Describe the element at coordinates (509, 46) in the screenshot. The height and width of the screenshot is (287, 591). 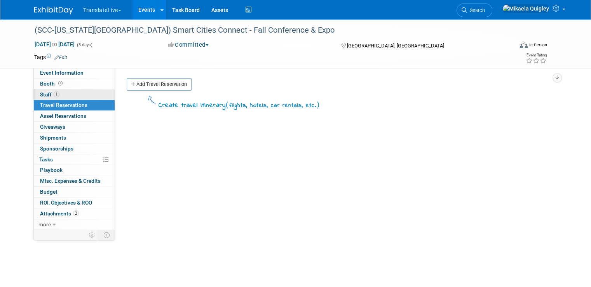
I see `div: Event Format` at that location.